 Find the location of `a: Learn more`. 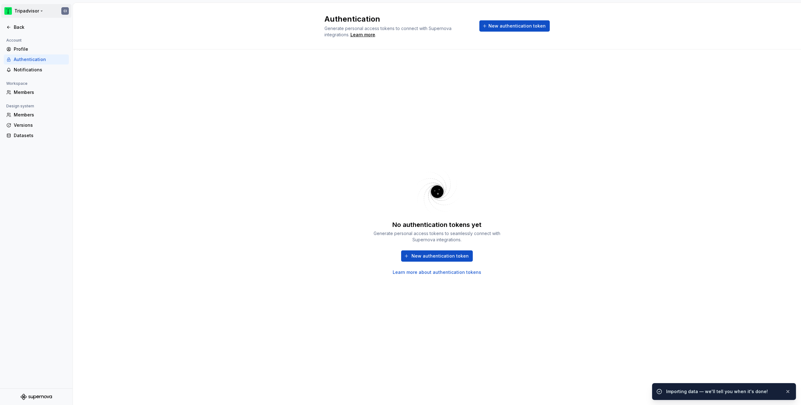

a: Learn more is located at coordinates (363, 35).